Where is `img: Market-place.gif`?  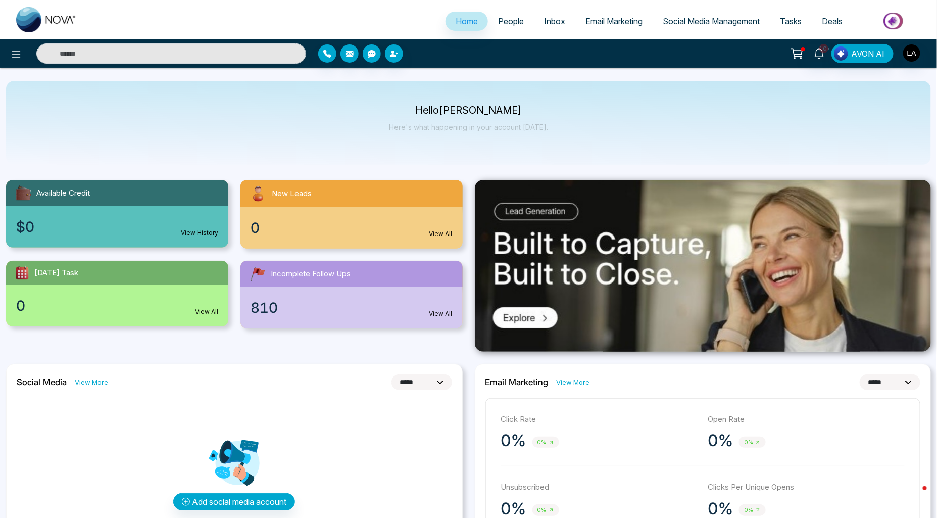 img: Market-place.gif is located at coordinates (894, 21).